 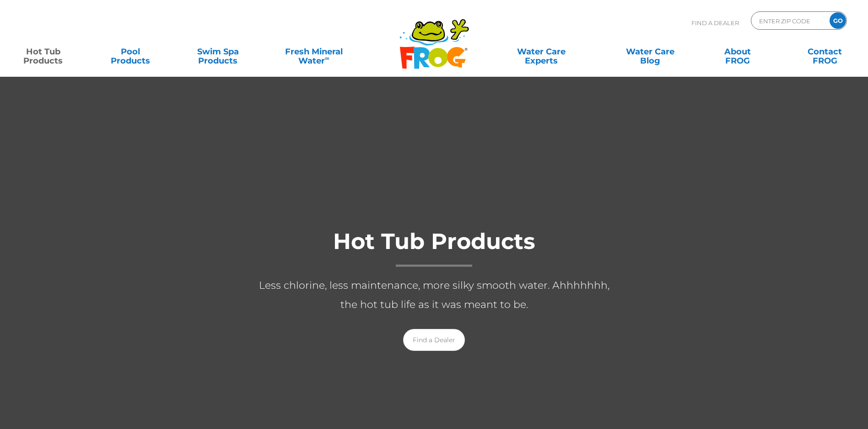 What do you see at coordinates (715, 23) in the screenshot?
I see `p: Find A Dealer` at bounding box center [715, 23].